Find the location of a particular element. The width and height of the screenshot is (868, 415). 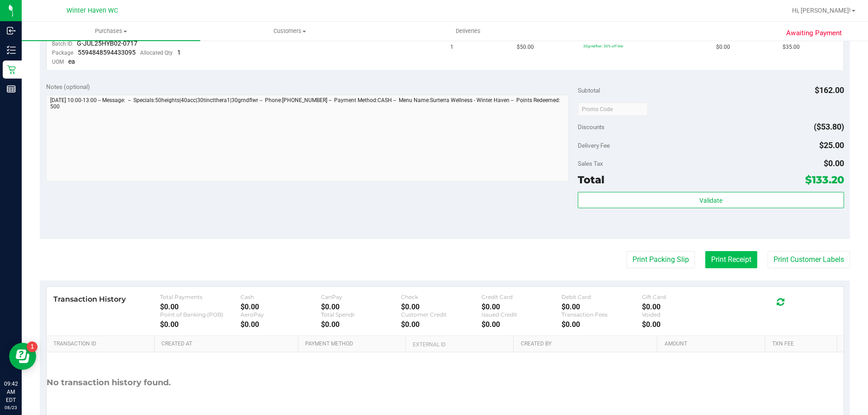

span: Subtotal is located at coordinates (589, 90).